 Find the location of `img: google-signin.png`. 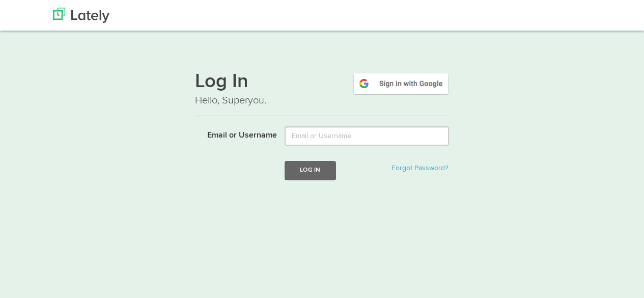

img: google-signin.png is located at coordinates (401, 84).